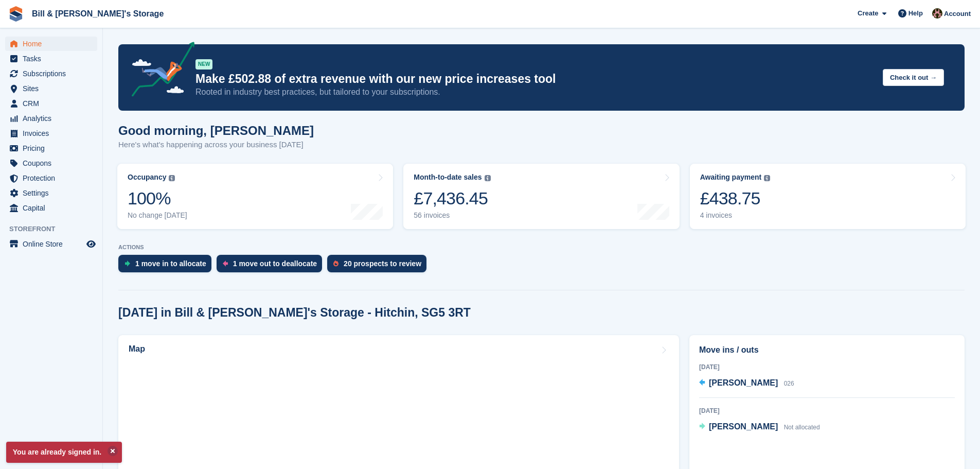  What do you see at coordinates (382, 263) in the screenshot?
I see `div: 20 prospects to review` at bounding box center [382, 263].